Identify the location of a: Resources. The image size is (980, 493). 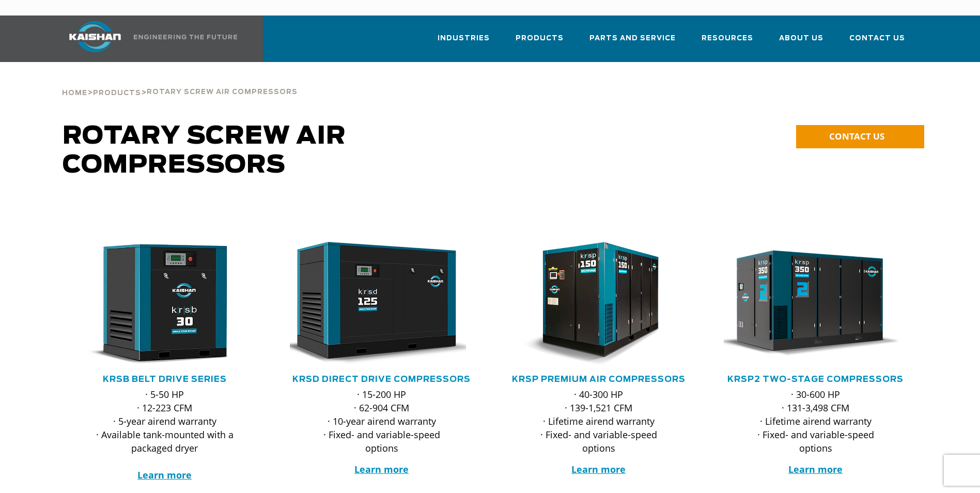
(728, 43).